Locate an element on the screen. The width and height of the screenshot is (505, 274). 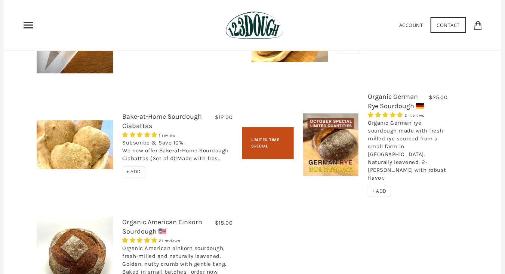
img: Bake-at-Home Sourdough Ciabattas is located at coordinates (75, 144).